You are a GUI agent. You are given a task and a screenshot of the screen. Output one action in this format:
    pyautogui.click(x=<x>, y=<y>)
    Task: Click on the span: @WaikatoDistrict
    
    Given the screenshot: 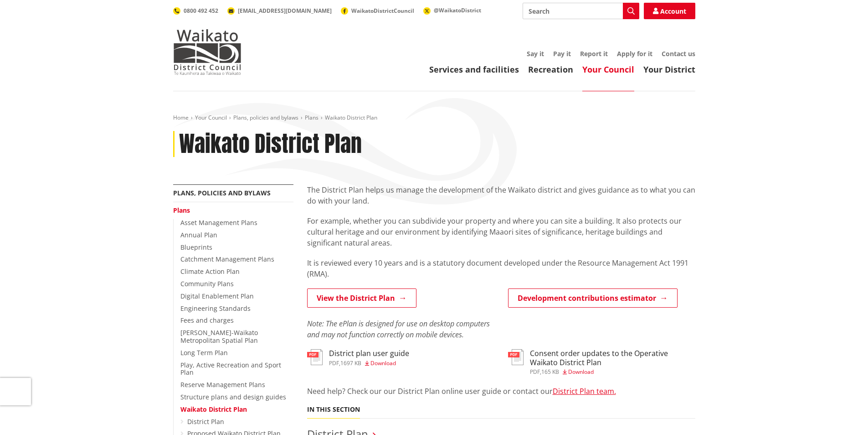 What is the action you would take?
    pyautogui.click(x=458, y=10)
    